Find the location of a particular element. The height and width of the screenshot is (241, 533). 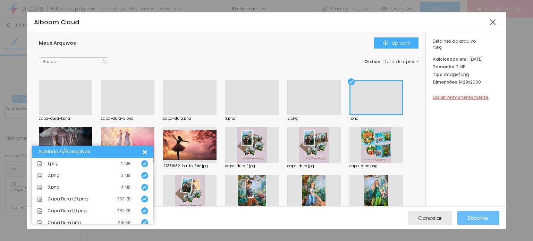

div: 303 KB is located at coordinates (124, 199).